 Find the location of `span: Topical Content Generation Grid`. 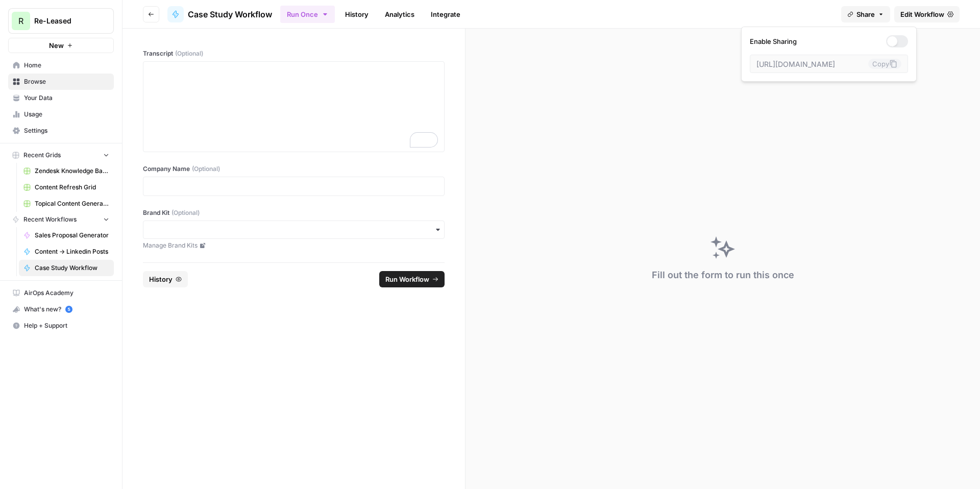

span: Topical Content Generation Grid is located at coordinates (72, 204).